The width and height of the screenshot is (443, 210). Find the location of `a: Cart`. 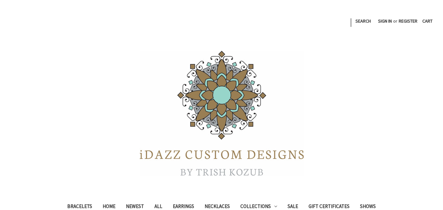

a: Cart is located at coordinates (427, 21).